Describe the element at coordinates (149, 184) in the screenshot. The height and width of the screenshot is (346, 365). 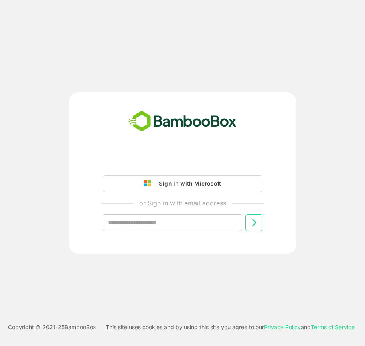
I see `img: google` at that location.